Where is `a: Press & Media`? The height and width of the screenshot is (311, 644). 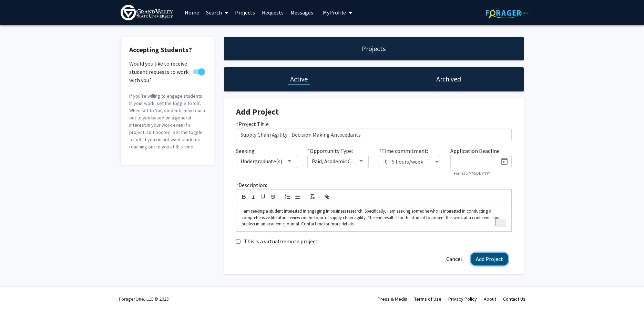
a: Press & Media is located at coordinates (393, 299).